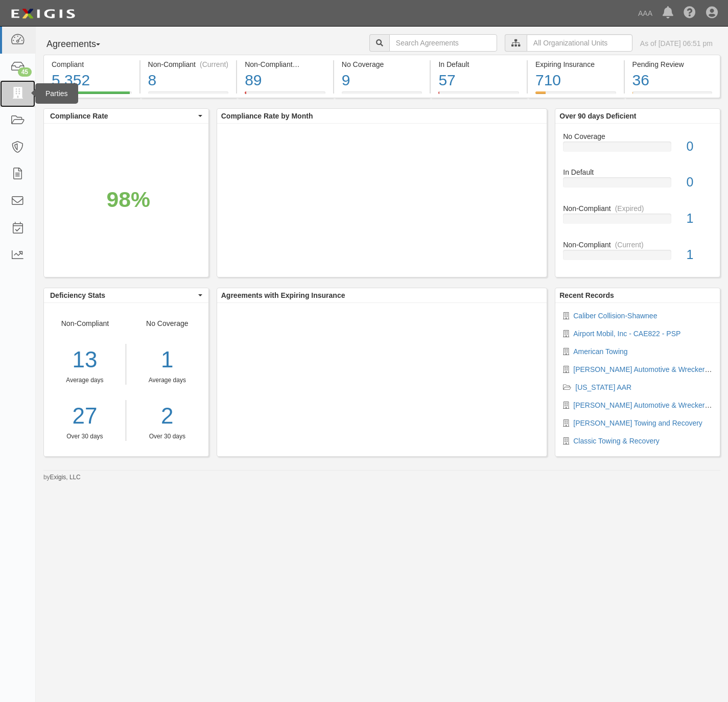 This screenshot has height=702, width=728. I want to click on a: 2, so click(167, 416).